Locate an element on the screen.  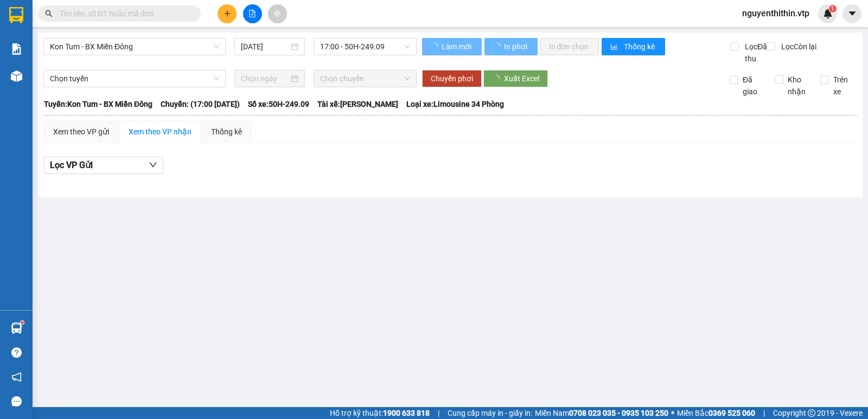
button: Làm mới is located at coordinates (452, 47).